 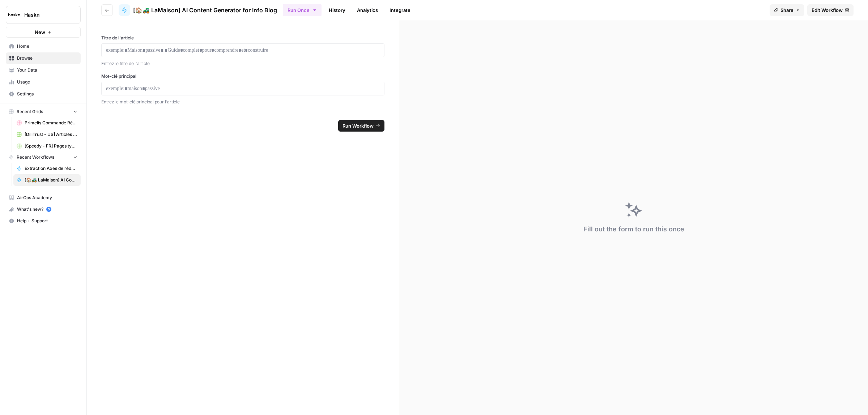 What do you see at coordinates (43, 15) in the screenshot?
I see `button: Workspace: Haskn` at bounding box center [43, 15].